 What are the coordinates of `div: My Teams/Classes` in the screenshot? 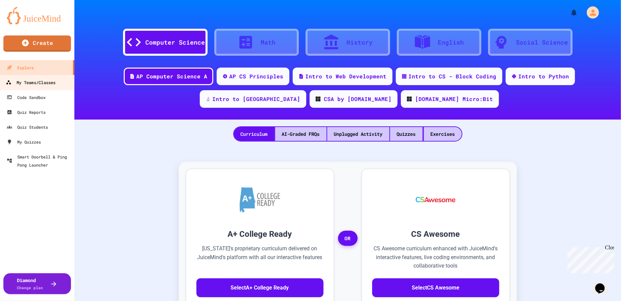 It's located at (30, 83).